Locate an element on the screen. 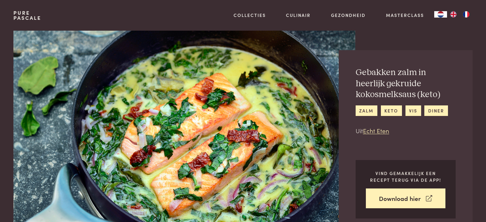 The height and width of the screenshot is (222, 486). a: vis is located at coordinates (413, 111).